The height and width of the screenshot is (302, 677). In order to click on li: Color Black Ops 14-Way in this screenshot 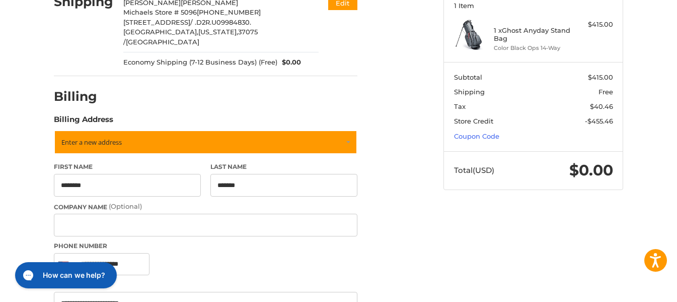, I will do `click(532, 48)`.